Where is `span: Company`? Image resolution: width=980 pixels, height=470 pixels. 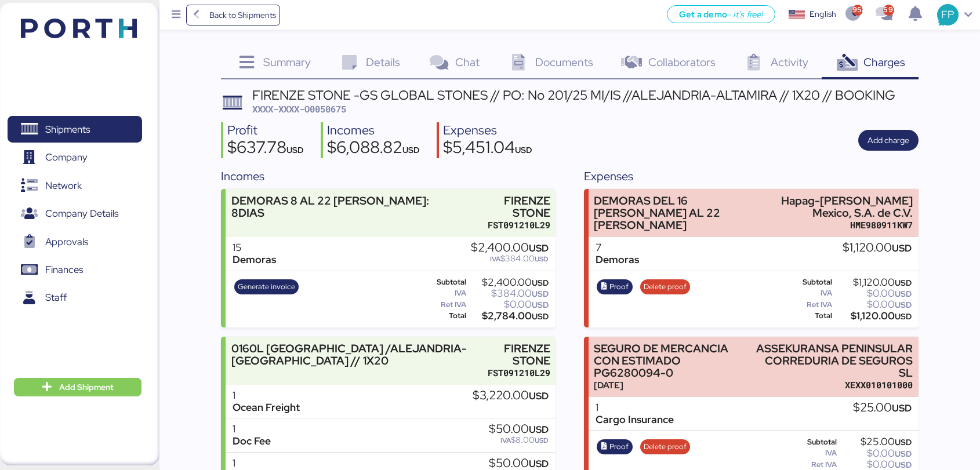 span: Company is located at coordinates (66, 158).